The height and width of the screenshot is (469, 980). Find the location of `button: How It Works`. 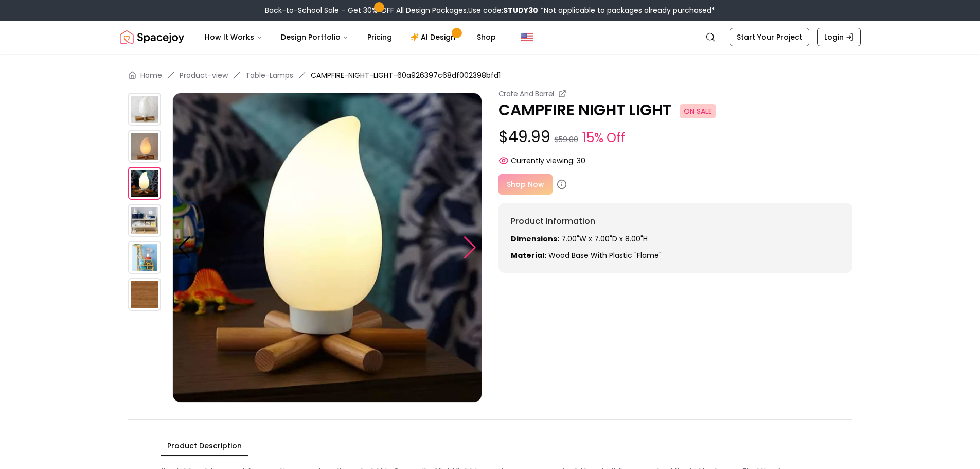

button: How It Works is located at coordinates (233, 37).